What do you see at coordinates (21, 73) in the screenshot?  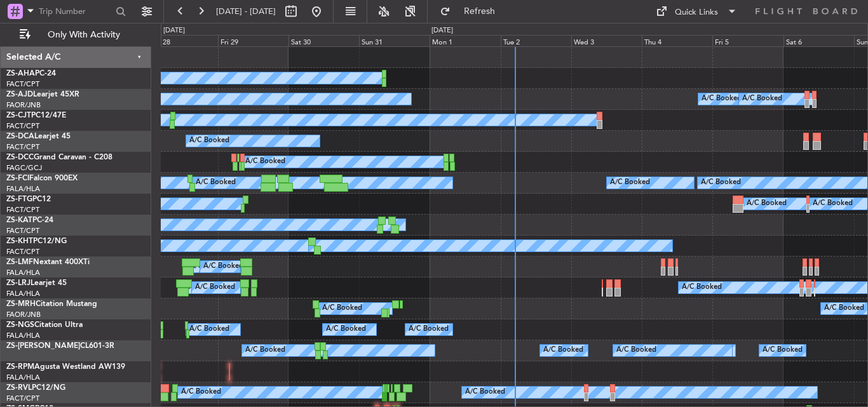 I see `span: ZS-AHA` at bounding box center [21, 73].